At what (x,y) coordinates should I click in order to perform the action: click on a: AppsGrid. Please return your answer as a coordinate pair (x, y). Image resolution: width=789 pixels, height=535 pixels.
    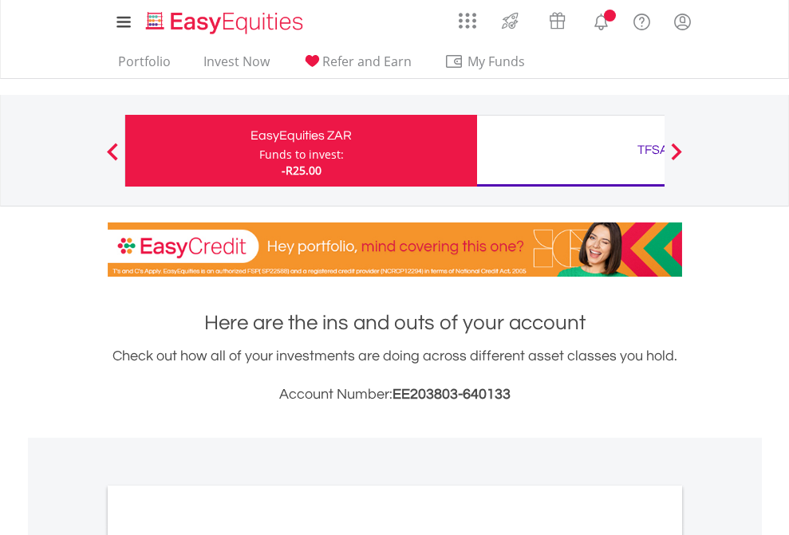
    Looking at the image, I should click on (467, 17).